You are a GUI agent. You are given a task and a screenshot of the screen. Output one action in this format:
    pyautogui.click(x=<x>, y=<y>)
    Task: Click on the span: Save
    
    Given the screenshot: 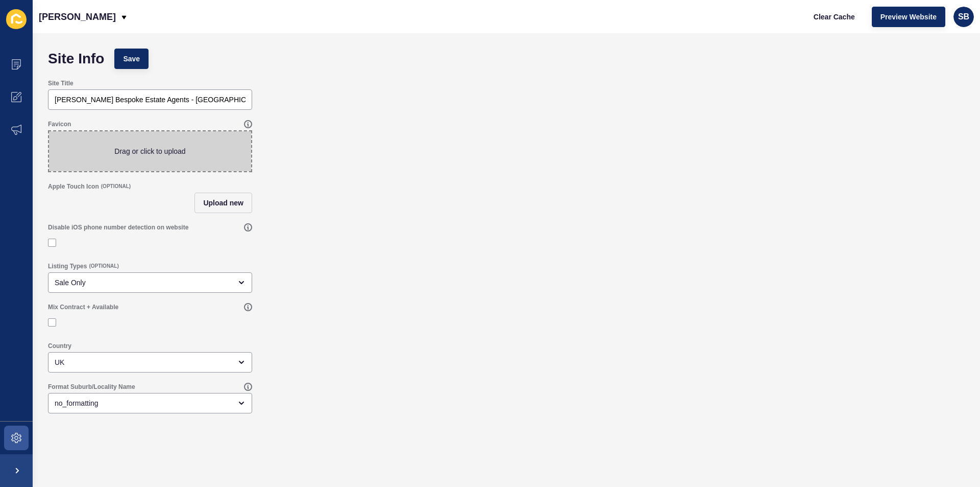 What is the action you would take?
    pyautogui.click(x=132, y=59)
    